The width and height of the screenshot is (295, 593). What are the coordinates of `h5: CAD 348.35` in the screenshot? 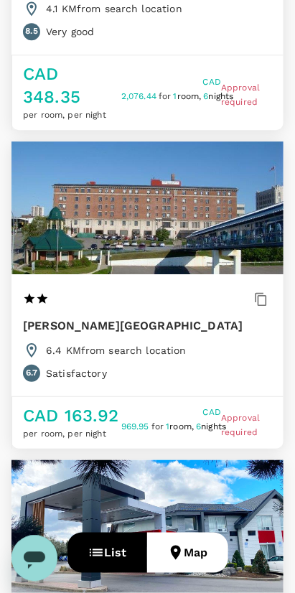 It's located at (72, 85).